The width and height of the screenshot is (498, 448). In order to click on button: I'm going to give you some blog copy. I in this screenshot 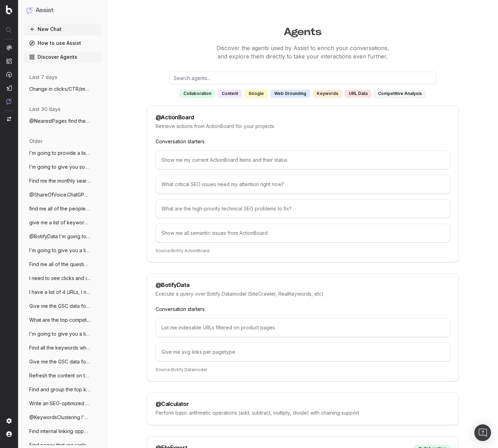, I will do `click(63, 167)`.